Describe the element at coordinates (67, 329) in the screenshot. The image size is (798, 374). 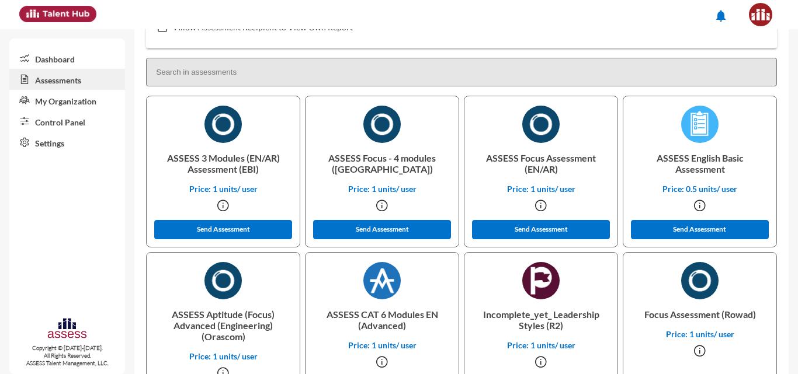
I see `img: assesscompany-logo.png` at that location.